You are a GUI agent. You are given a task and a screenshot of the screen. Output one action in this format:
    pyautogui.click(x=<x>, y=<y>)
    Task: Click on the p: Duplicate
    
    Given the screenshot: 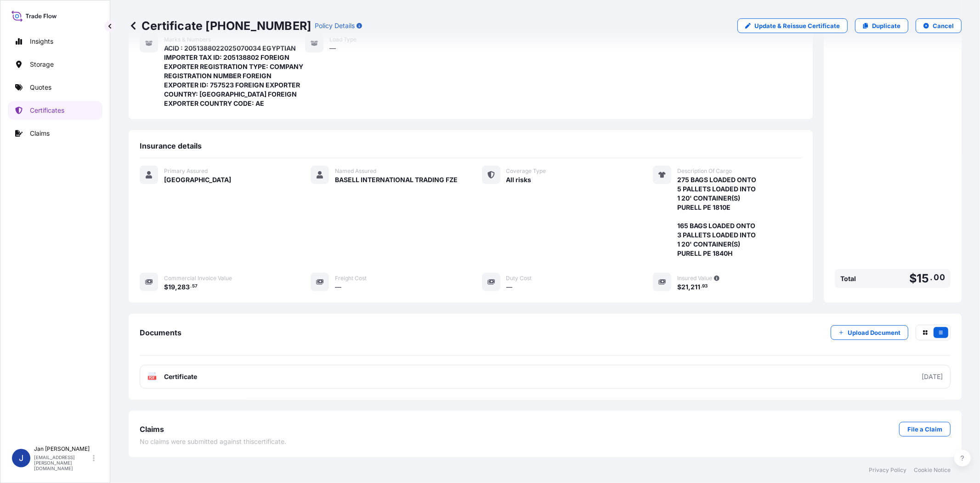 What is the action you would take?
    pyautogui.click(x=887, y=26)
    